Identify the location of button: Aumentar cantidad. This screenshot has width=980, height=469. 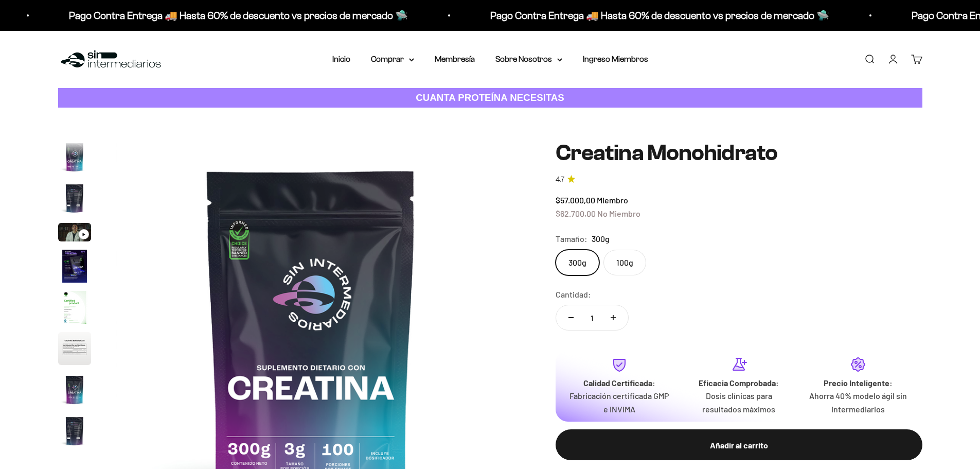
(614, 318).